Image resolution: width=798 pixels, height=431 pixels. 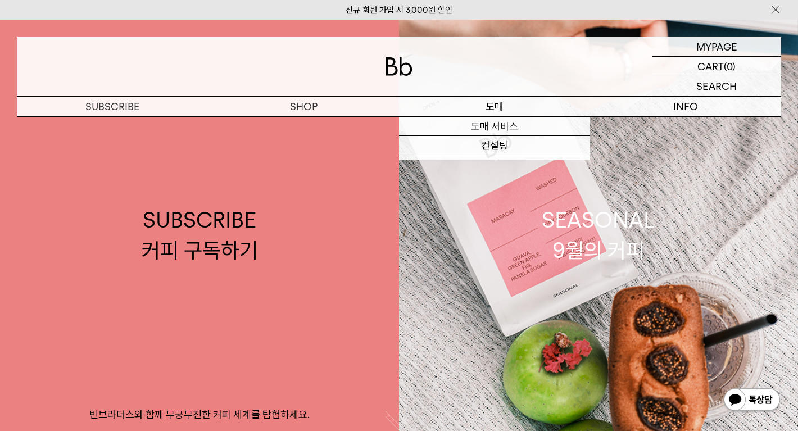 What do you see at coordinates (303, 106) in the screenshot?
I see `a: SHOP` at bounding box center [303, 106].